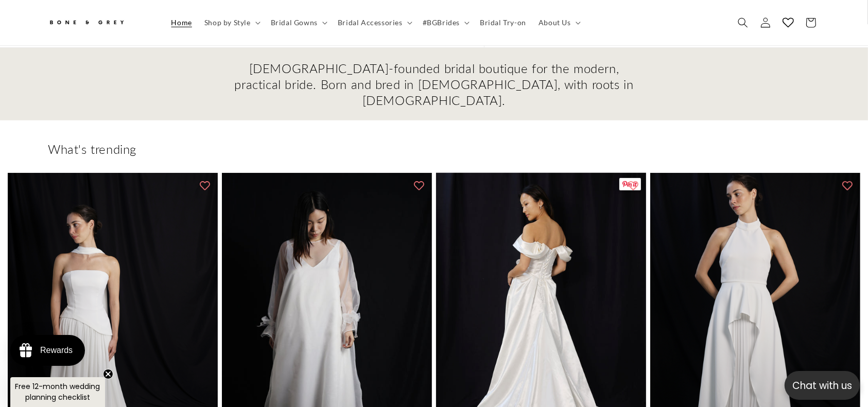 This screenshot has height=407, width=868. What do you see at coordinates (99, 22) in the screenshot?
I see `a: Bone and Grey Bridal` at bounding box center [99, 22].